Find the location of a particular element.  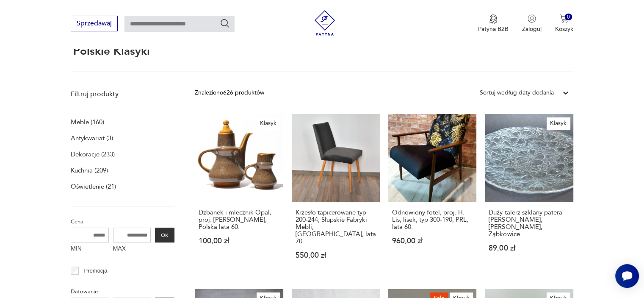

button: OK is located at coordinates (165, 235).